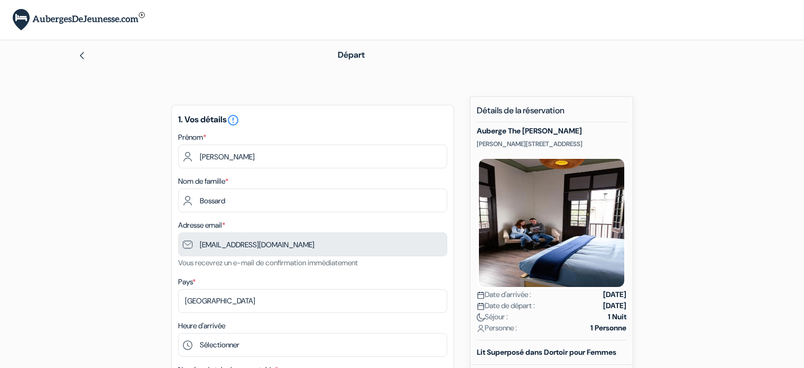  What do you see at coordinates (492, 316) in the screenshot?
I see `span: Séjour :` at bounding box center [492, 316].